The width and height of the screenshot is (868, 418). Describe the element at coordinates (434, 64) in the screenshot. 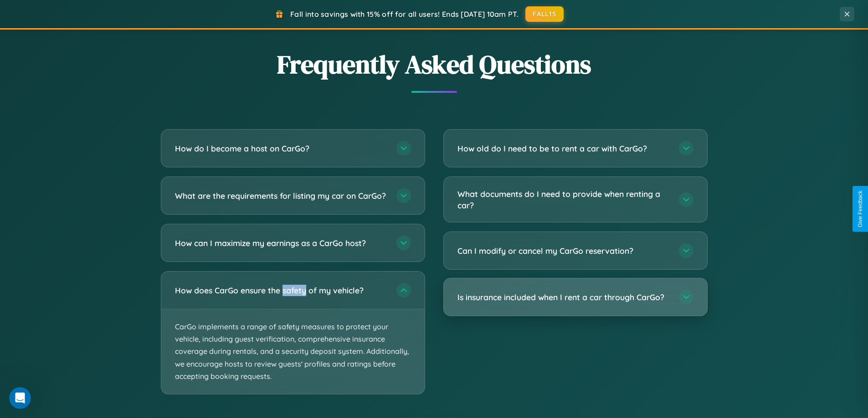

I see `h2: Frequently Asked Questions` at that location.